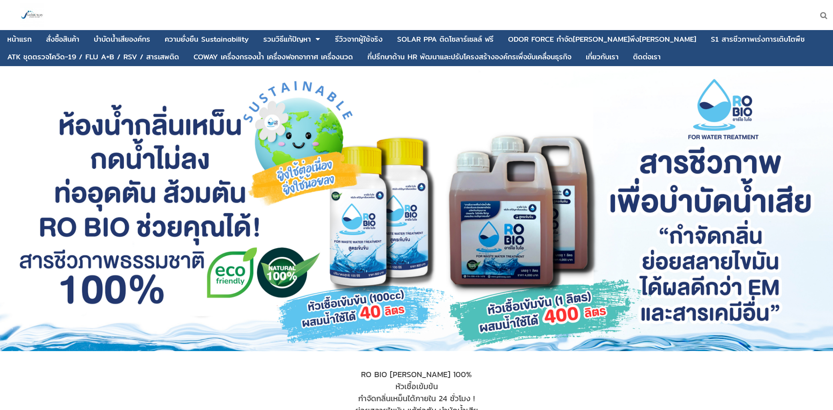 This screenshot has width=833, height=410. I want to click on a: เกี่ยวกับเรา, so click(602, 57).